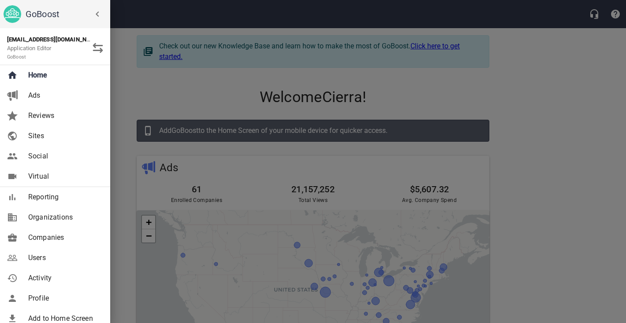 This screenshot has width=626, height=323. What do you see at coordinates (66, 14) in the screenshot?
I see `h6: GoBoost` at bounding box center [66, 14].